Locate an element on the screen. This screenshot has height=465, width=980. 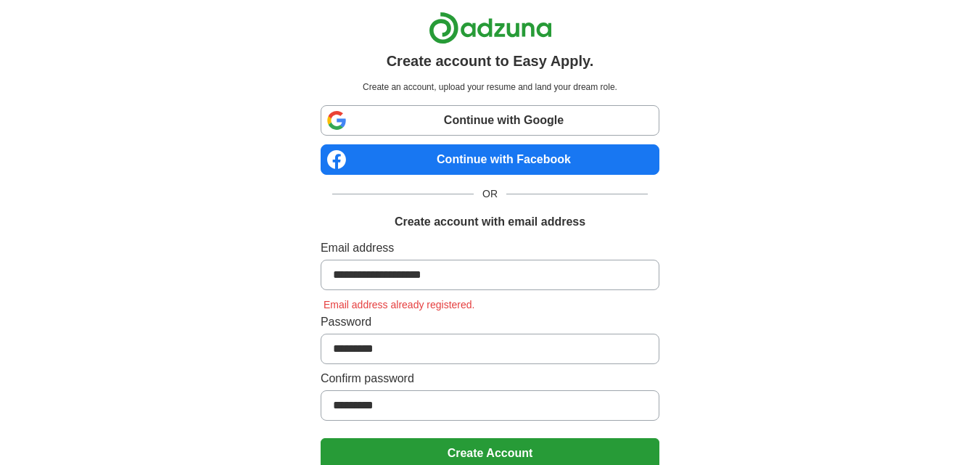
h1: Create account to Easy Apply. is located at coordinates (491, 61).